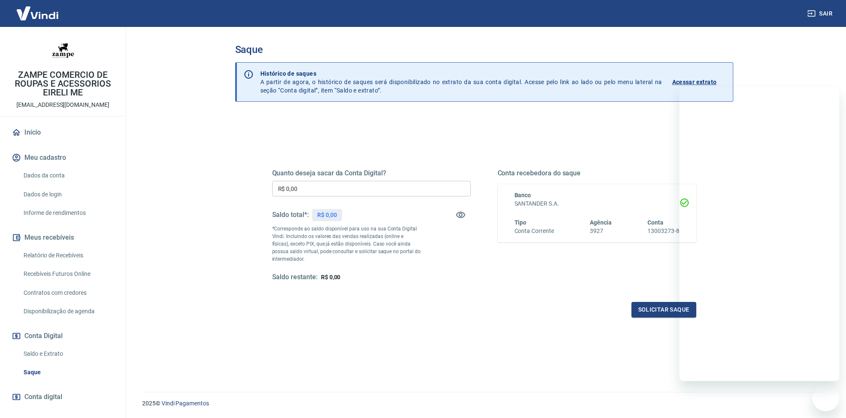  Describe the element at coordinates (600, 222) in the screenshot. I see `span: Agência` at that location.